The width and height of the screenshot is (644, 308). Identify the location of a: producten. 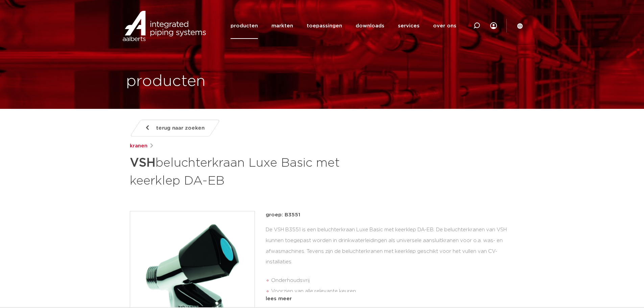
(244, 26).